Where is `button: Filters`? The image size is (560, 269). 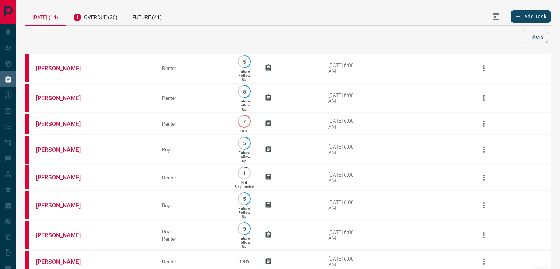
button: Filters is located at coordinates (535, 37).